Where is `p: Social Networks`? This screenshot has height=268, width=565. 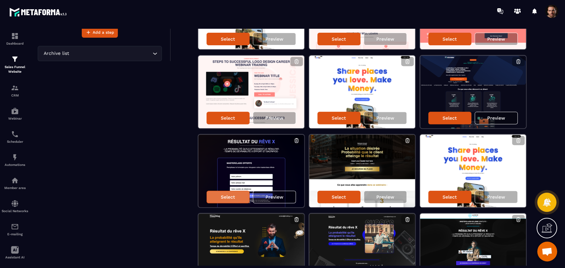
p: Social Networks is located at coordinates (15, 211).